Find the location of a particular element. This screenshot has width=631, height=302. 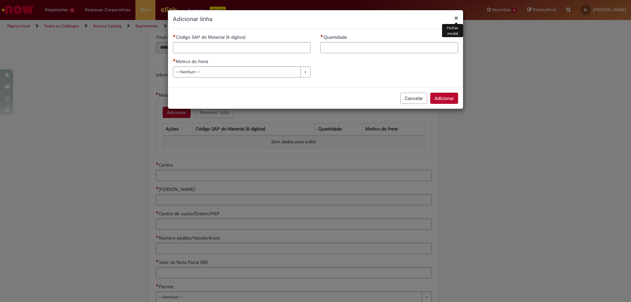

span: -- Nenhum -- is located at coordinates (236, 72).